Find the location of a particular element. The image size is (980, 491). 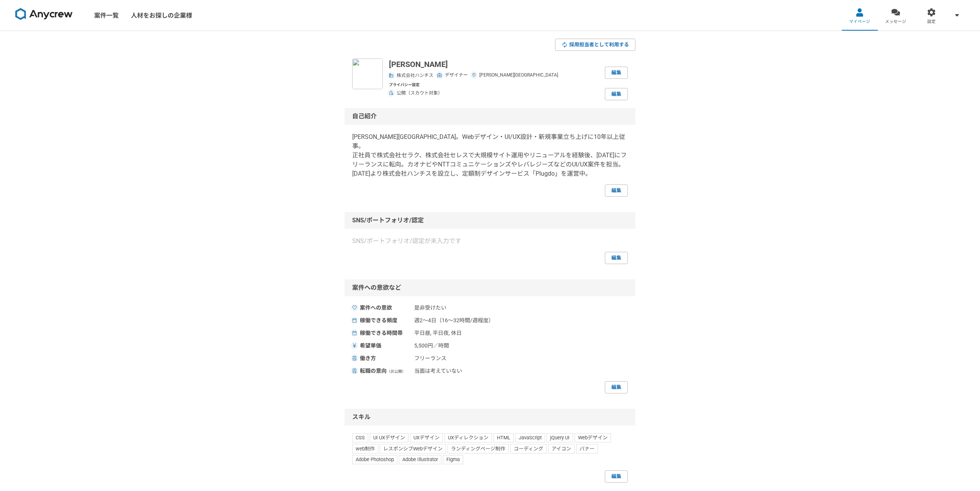

span: UXデザイン is located at coordinates (426, 438).